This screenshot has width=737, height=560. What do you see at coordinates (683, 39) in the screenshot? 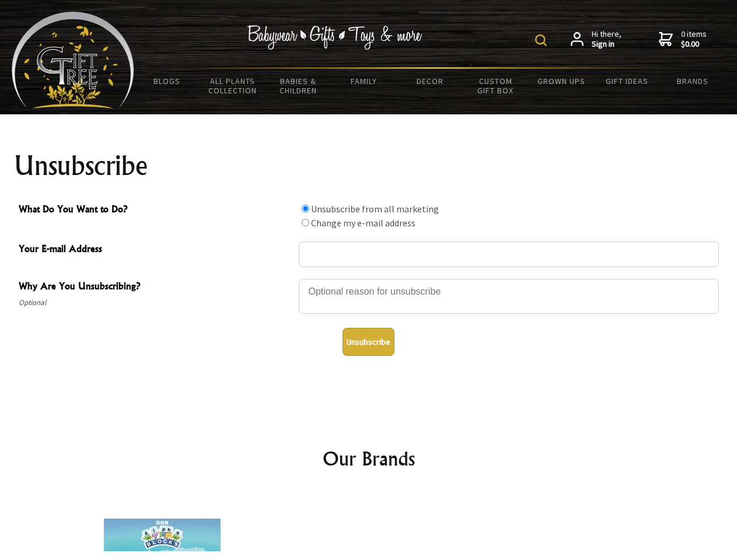
I see `a: 0 items$0.00` at bounding box center [683, 39].